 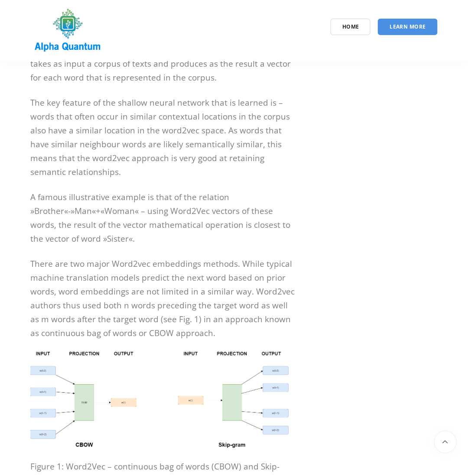 What do you see at coordinates (350, 27) in the screenshot?
I see `a: Home` at bounding box center [350, 27].